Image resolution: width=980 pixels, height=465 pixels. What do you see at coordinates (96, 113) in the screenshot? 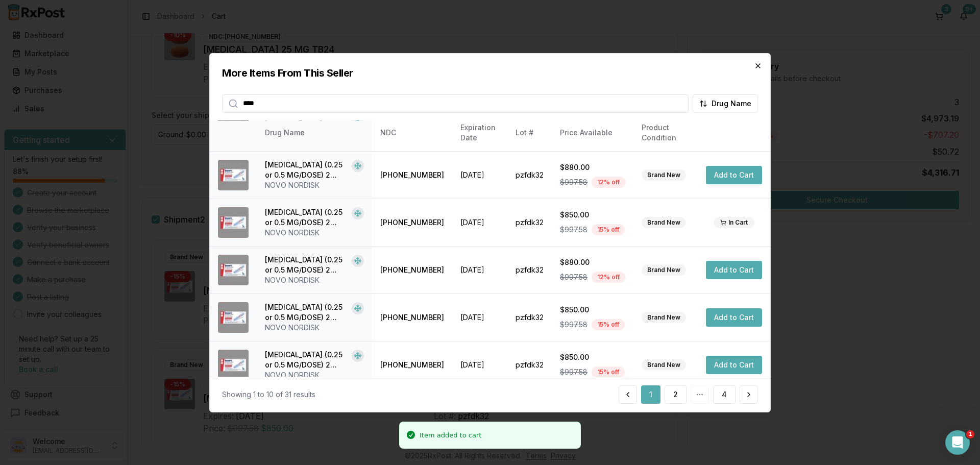
I see `p: Everything you need to quickly set up your RxPost account` at bounding box center [96, 113].